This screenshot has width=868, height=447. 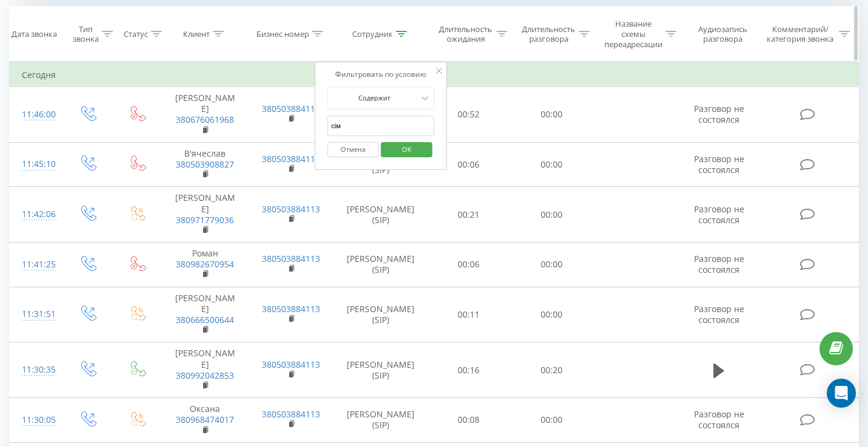 What do you see at coordinates (468, 115) in the screenshot?
I see `td: 00:52` at bounding box center [468, 115].